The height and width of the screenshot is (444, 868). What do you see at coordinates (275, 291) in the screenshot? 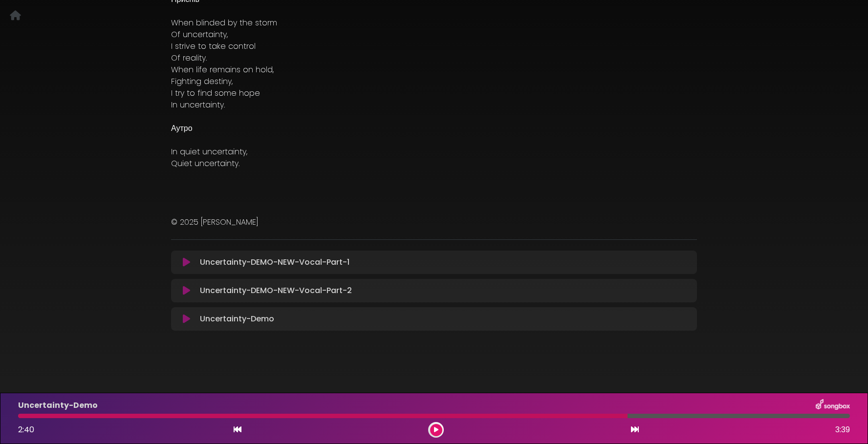
I see `p: Uncertainty-DEMO-NEW-Vocal-Part-2` at bounding box center [275, 291].